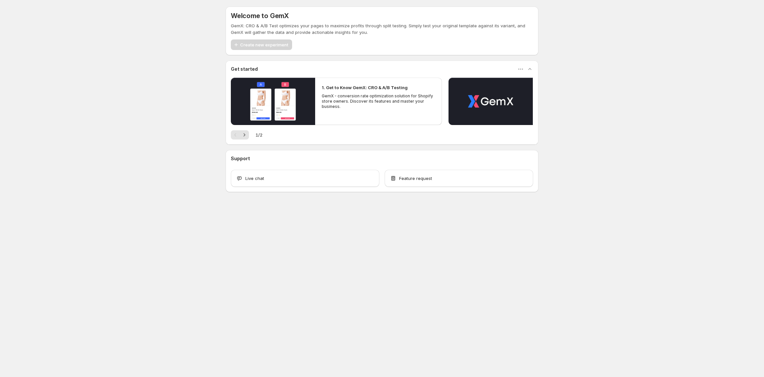 The height and width of the screenshot is (377, 764). I want to click on p: GemX - conversion rate optimization solution for Shopify store owners. Discover its features and ..., so click(378, 101).